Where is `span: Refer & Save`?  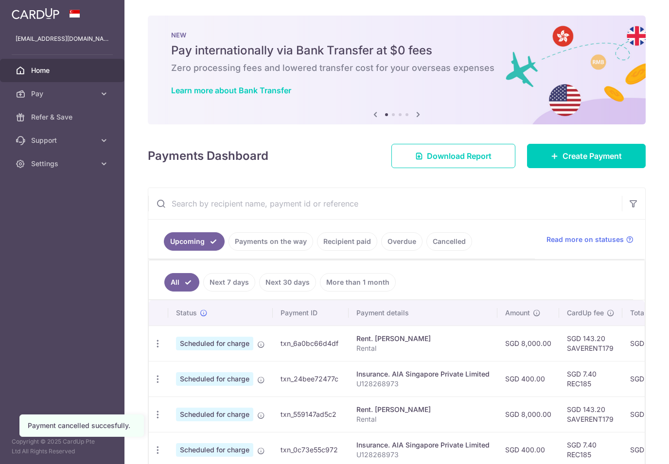
span: Refer & Save is located at coordinates (63, 117).